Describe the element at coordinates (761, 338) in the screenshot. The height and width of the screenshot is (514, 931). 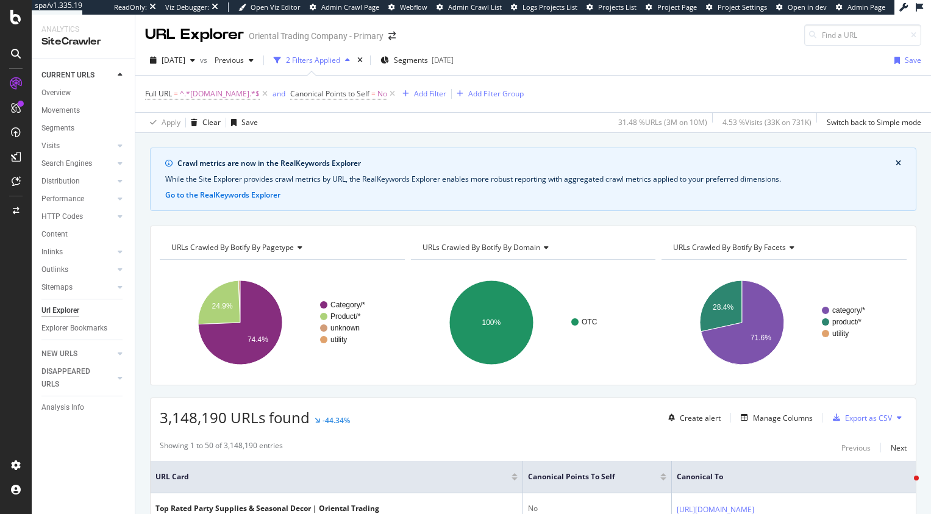
I see `text: 71.6%` at that location.